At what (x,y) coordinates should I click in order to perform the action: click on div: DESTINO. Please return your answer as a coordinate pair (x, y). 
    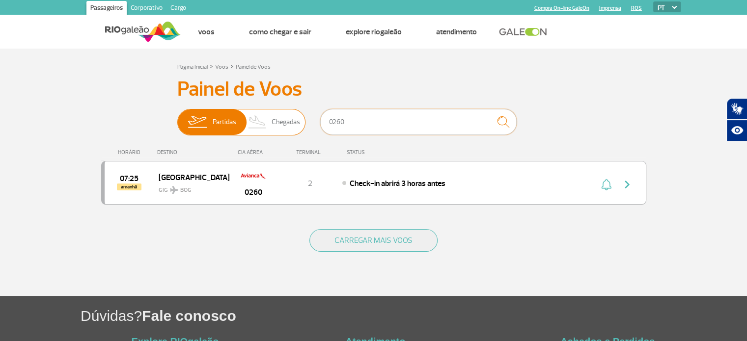
    Looking at the image, I should click on (193, 152).